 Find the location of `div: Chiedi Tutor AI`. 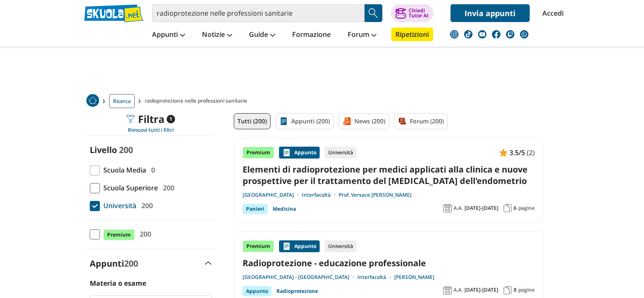

div: Chiedi Tutor AI is located at coordinates (418, 13).